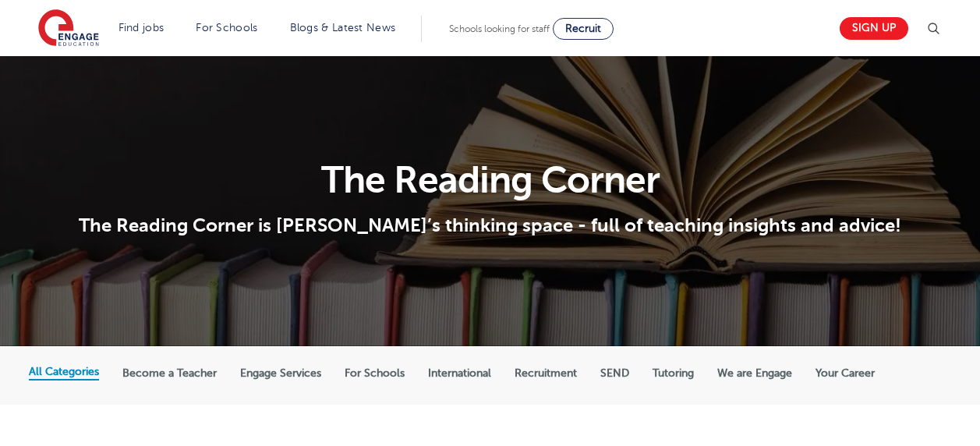 Image resolution: width=980 pixels, height=446 pixels. What do you see at coordinates (64, 372) in the screenshot?
I see `label: All Categories` at bounding box center [64, 372].